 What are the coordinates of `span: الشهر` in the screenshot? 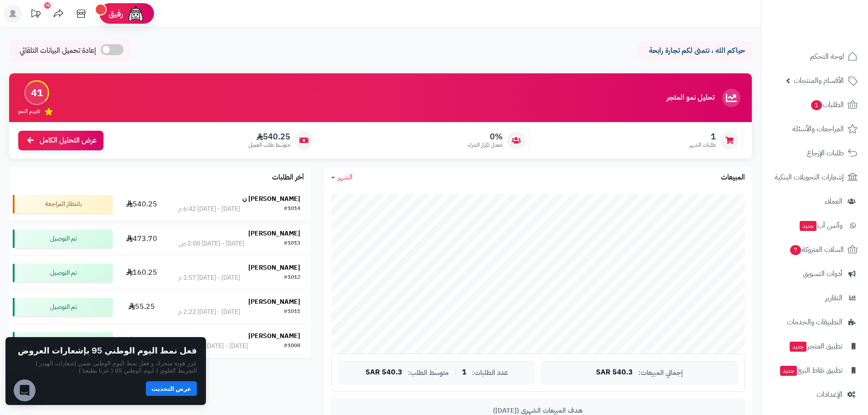 It's located at (345, 177).